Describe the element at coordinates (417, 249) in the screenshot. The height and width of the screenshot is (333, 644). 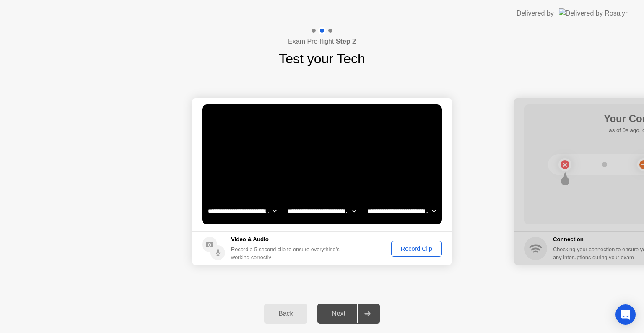
I see `button: Record Clip` at that location.